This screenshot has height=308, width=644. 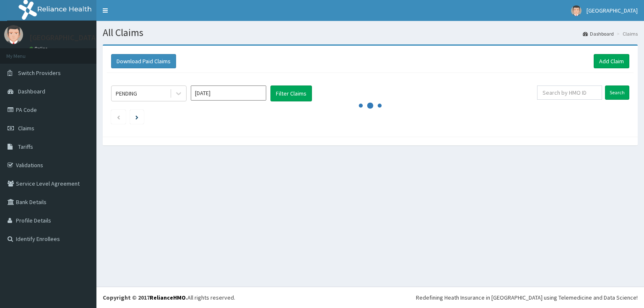 I want to click on li: Claims, so click(x=626, y=33).